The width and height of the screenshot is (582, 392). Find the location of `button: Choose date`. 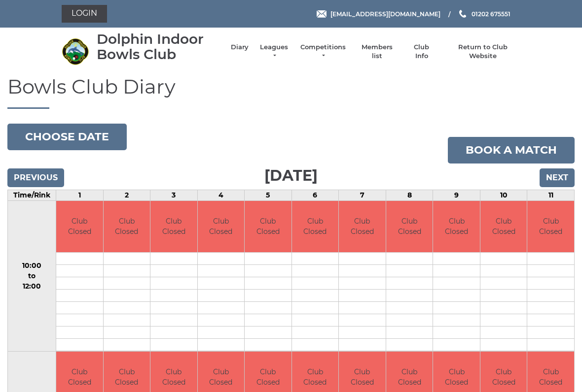

button: Choose date is located at coordinates (67, 137).